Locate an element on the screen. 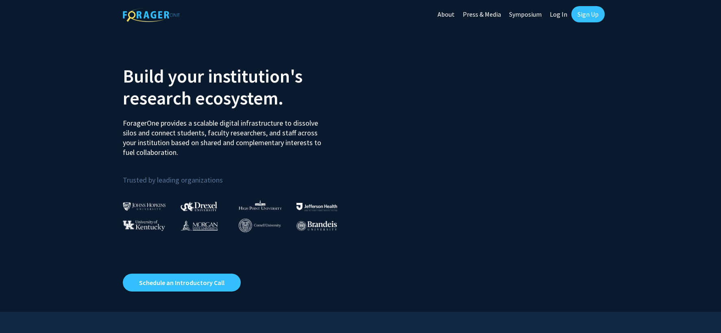  img: Morgan State University is located at coordinates (199, 225).